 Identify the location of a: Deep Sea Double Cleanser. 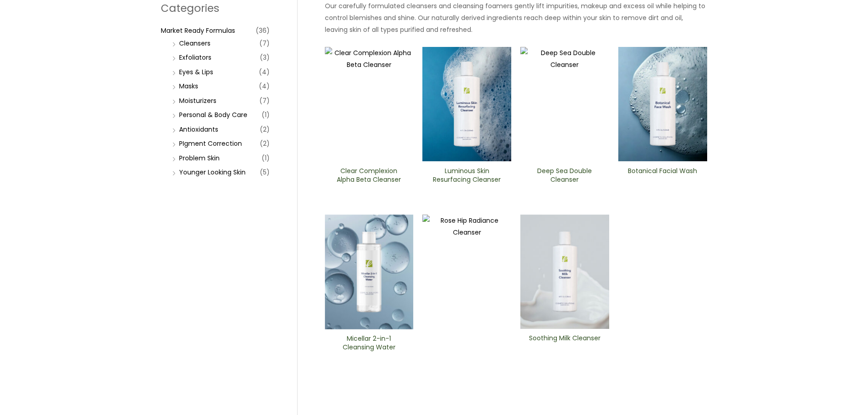
(564, 176).